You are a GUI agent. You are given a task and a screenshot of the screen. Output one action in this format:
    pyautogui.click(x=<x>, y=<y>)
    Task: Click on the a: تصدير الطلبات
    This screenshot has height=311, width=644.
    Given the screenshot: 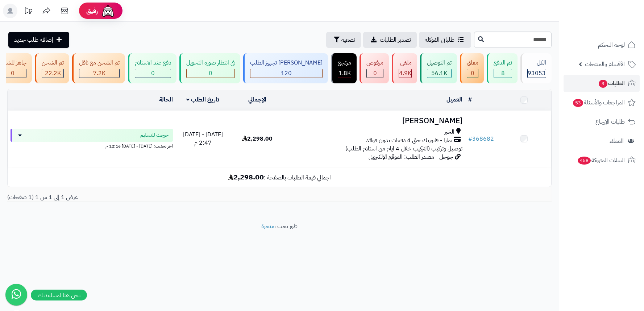 What is the action you would take?
    pyautogui.click(x=390, y=40)
    